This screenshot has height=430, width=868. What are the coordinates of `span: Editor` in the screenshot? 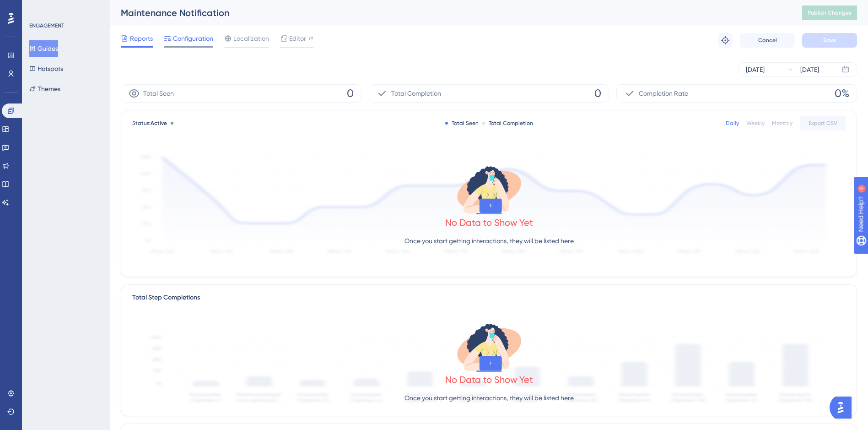 It's located at (297, 39).